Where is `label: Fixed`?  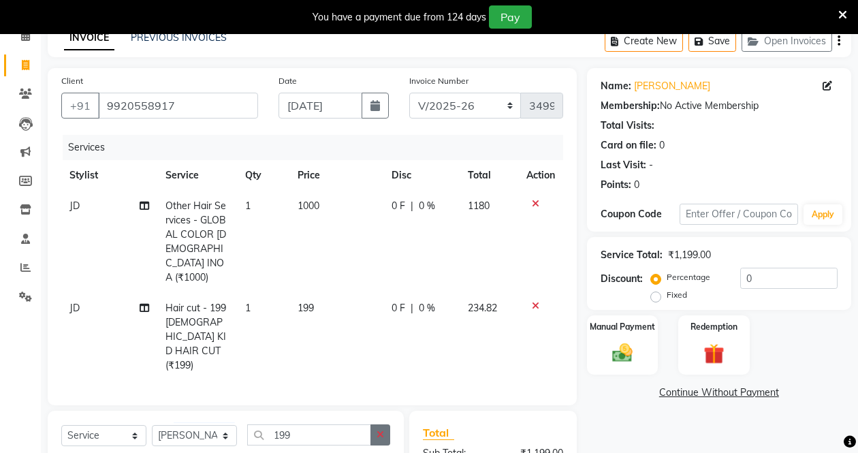
label: Fixed is located at coordinates (677, 295).